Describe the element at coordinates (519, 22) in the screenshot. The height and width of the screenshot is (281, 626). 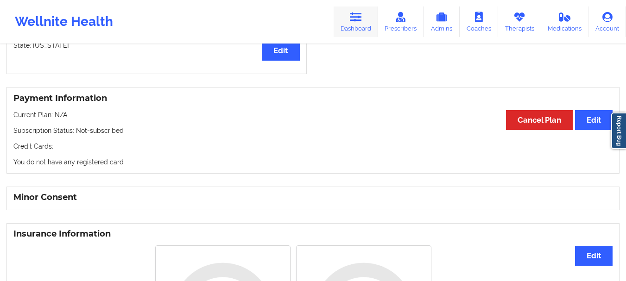
I see `a: Therapists` at that location.